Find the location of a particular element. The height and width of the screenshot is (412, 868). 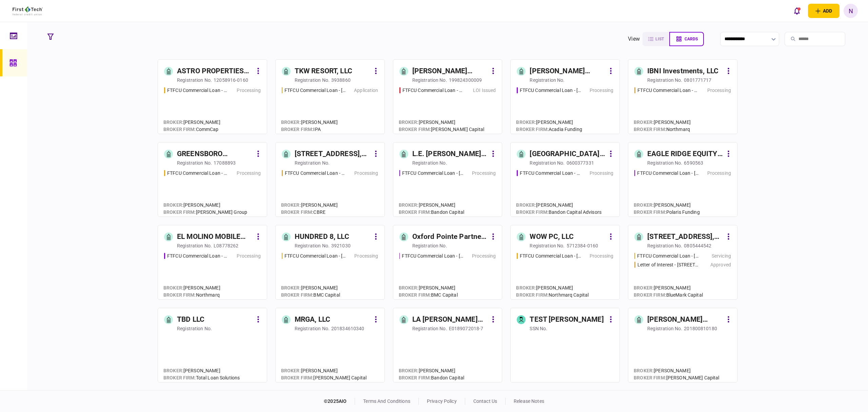

div: BlueMark Capital is located at coordinates (669, 295).